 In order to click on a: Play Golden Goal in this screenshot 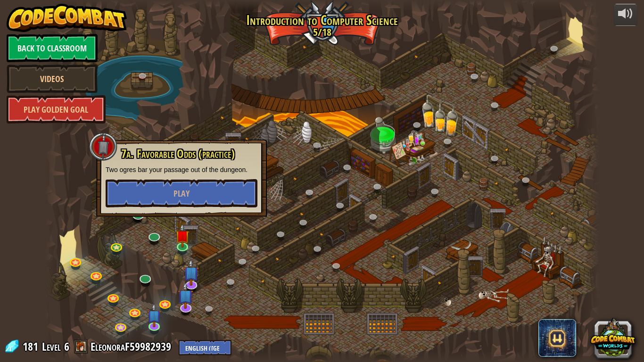, I will do `click(56, 109)`.